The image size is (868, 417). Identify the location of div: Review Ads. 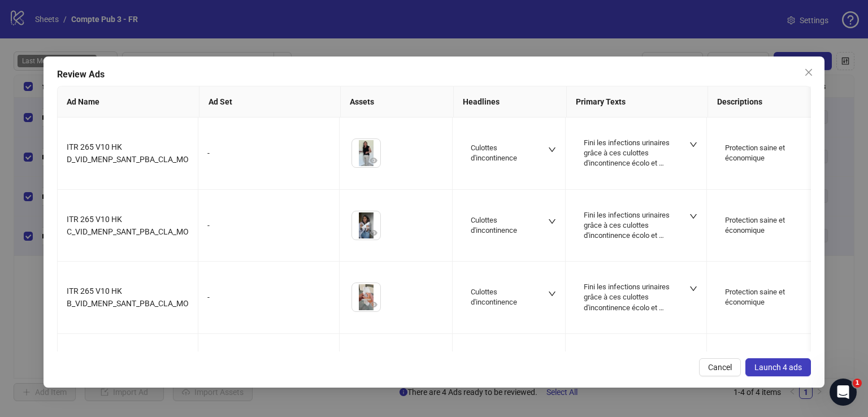
(434, 75).